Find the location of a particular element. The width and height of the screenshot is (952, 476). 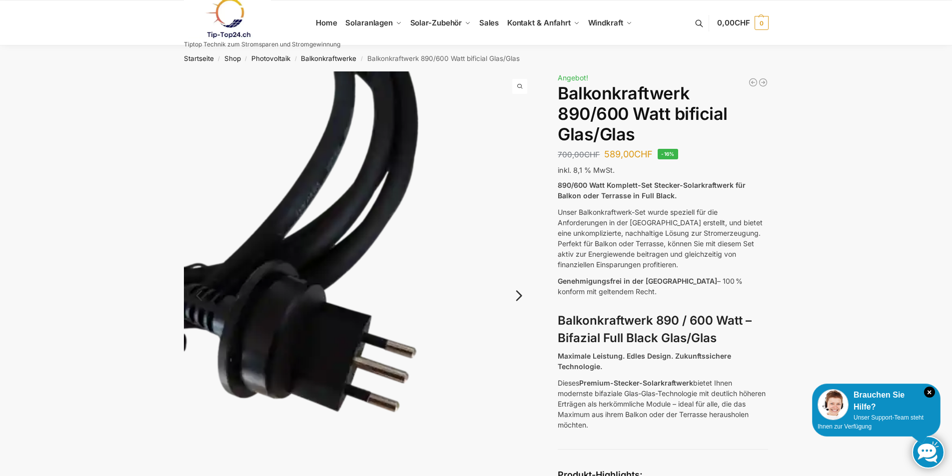

span: Windkraft is located at coordinates (606, 22).